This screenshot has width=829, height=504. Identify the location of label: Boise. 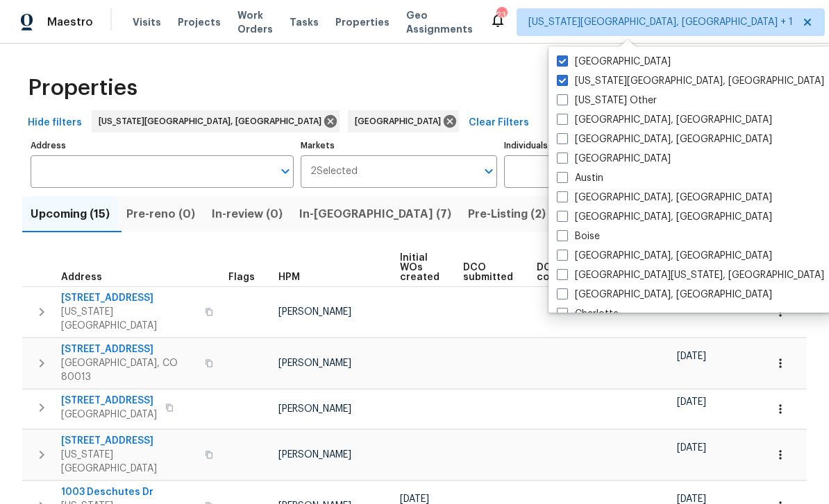
(578, 236).